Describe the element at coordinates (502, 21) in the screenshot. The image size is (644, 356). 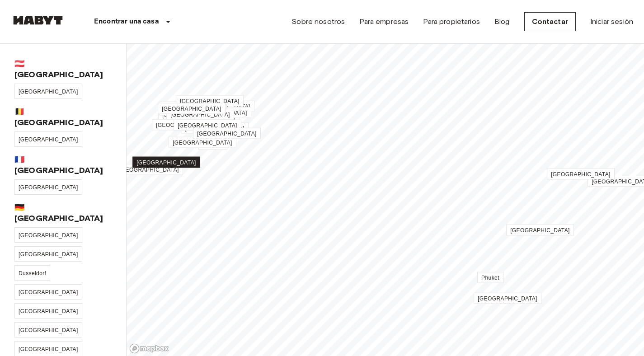
I see `a: Blog` at that location.